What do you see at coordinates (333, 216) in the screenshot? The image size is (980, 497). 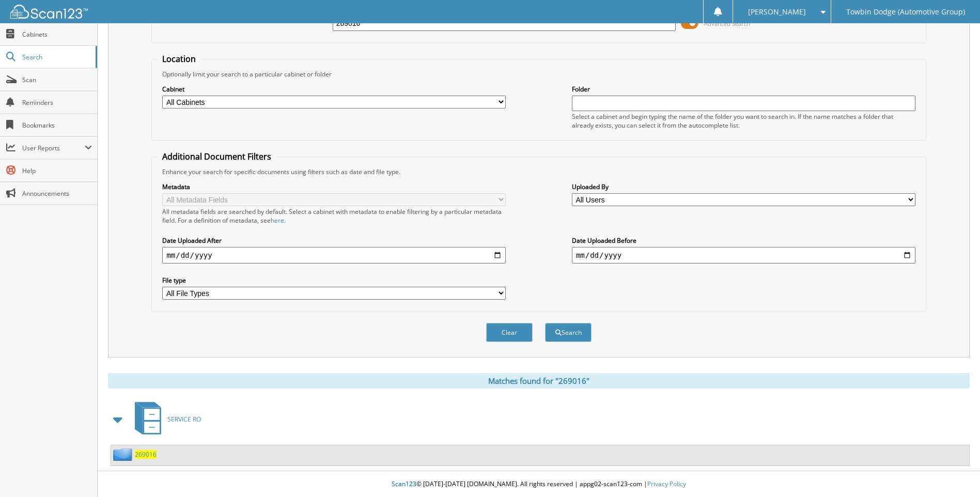 I see `div: All metadata fields are searched by default. Select a cabinet with metadata to enable filtering b...` at bounding box center [333, 216].